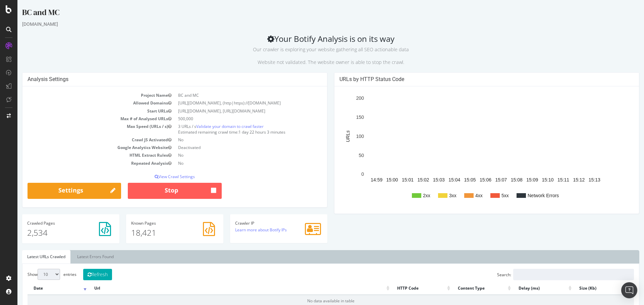 The width and height of the screenshot is (644, 305). What do you see at coordinates (314, 13) in the screenshot?
I see `div: BC and MC` at bounding box center [314, 13].